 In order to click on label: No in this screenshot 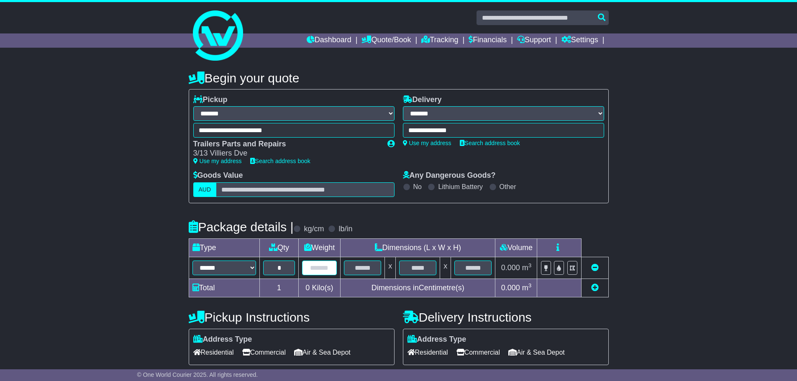, I will do `click(417, 187)`.